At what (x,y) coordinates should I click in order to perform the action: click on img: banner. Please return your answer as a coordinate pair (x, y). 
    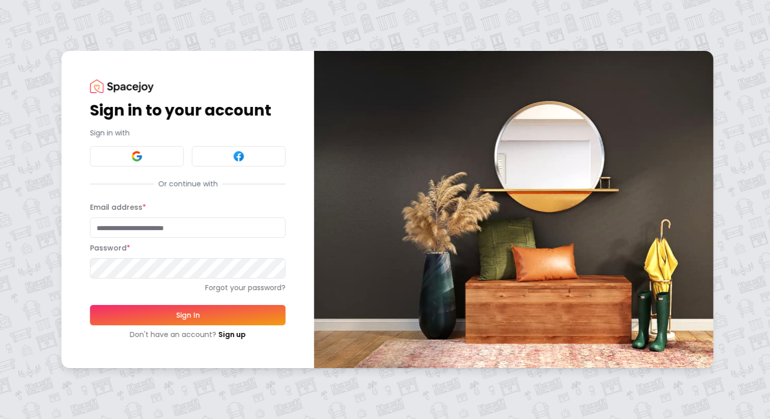
    Looking at the image, I should click on (514, 209).